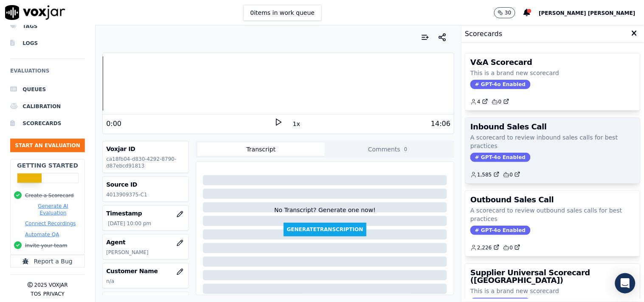 This screenshot has height=302, width=644. I want to click on p: n/a, so click(145, 282).